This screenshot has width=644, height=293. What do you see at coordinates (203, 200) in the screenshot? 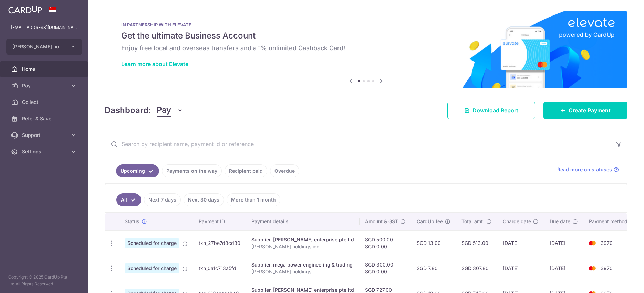
I see `a: Next 30 days` at bounding box center [203, 200].